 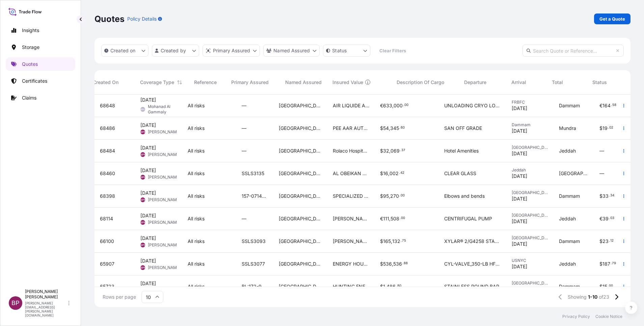 I want to click on p: Policy Details, so click(x=141, y=19).